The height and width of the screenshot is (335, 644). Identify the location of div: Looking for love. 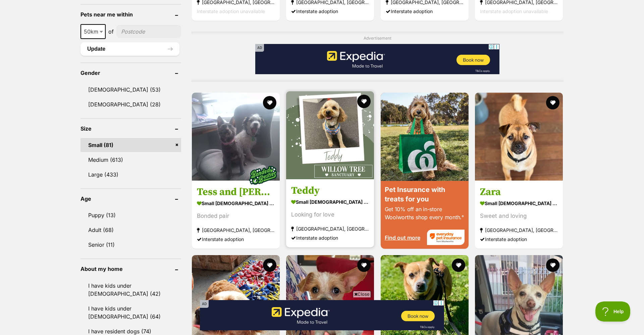
(330, 215).